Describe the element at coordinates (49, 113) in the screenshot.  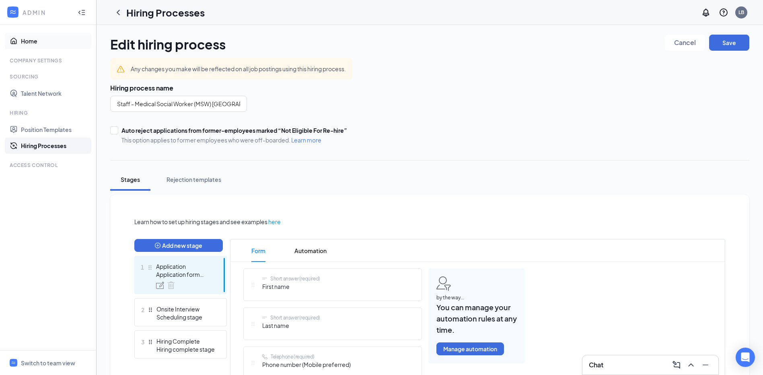
I see `div: Hiring` at that location.